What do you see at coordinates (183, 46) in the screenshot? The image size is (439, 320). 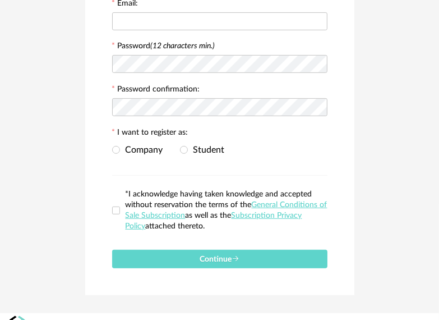 I see `i: (12 characters min.)` at bounding box center [183, 46].